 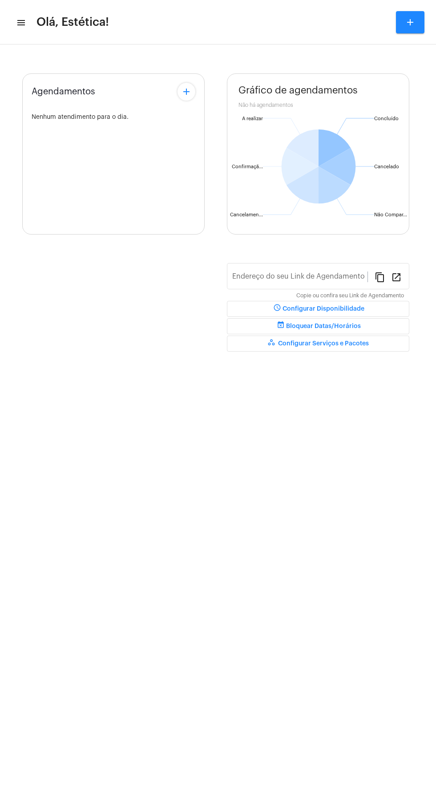 What do you see at coordinates (248, 167) in the screenshot?
I see `text: Confirmaçã...` at bounding box center [248, 167].